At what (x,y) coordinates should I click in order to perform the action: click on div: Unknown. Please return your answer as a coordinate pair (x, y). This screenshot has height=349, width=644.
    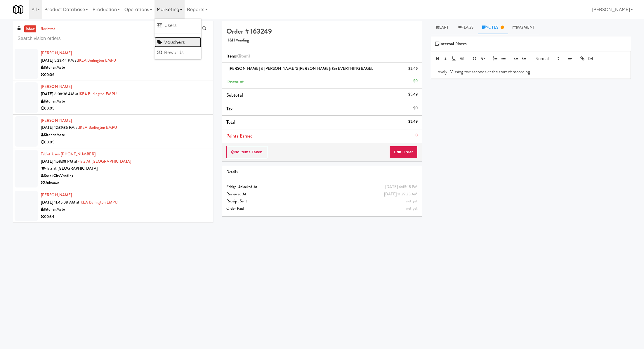
    Looking at the image, I should click on (125, 183).